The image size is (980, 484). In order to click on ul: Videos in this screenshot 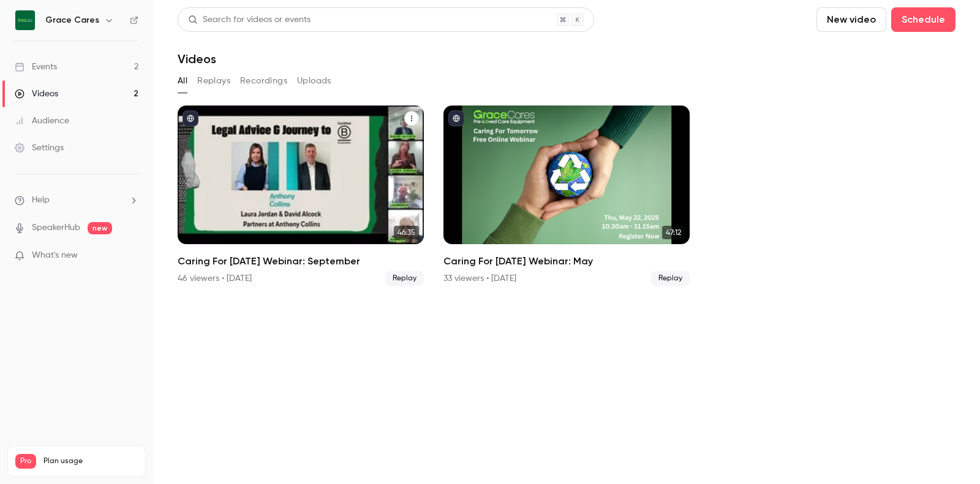, I will do `click(567, 195)`.